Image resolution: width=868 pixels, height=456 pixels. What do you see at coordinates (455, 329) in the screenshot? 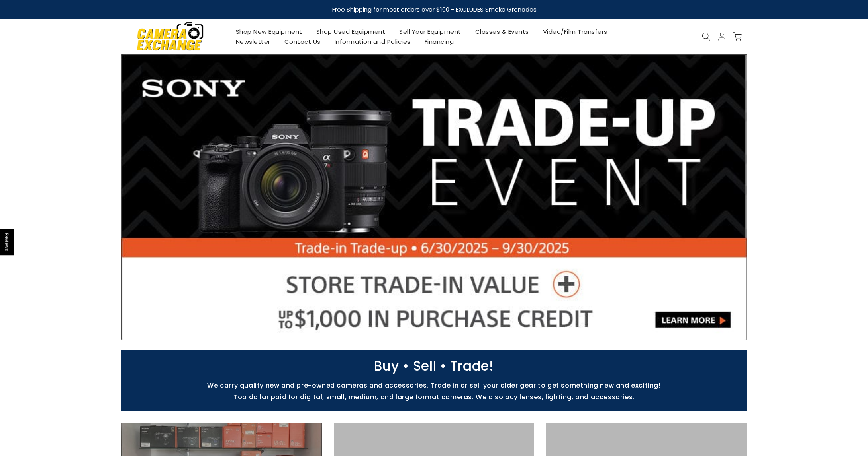
I see `li: Page dot 6` at bounding box center [455, 329].